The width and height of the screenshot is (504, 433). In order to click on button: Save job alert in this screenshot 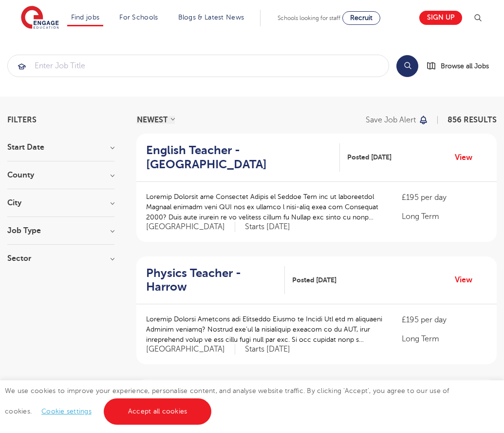, I will do `click(397, 120)`.